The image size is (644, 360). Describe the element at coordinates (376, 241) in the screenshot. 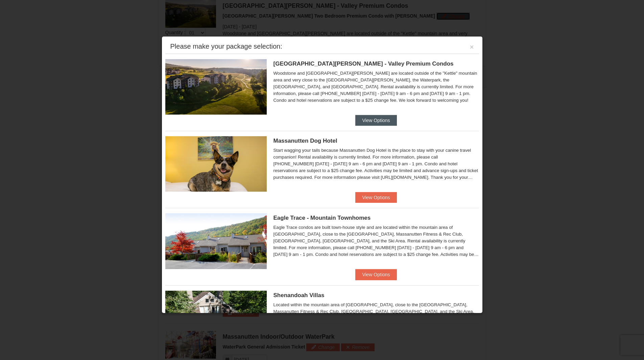

I see `div: Eagle Trace condos are built town-house style and are located within the mountain area of [GEOGRA...` at that location.